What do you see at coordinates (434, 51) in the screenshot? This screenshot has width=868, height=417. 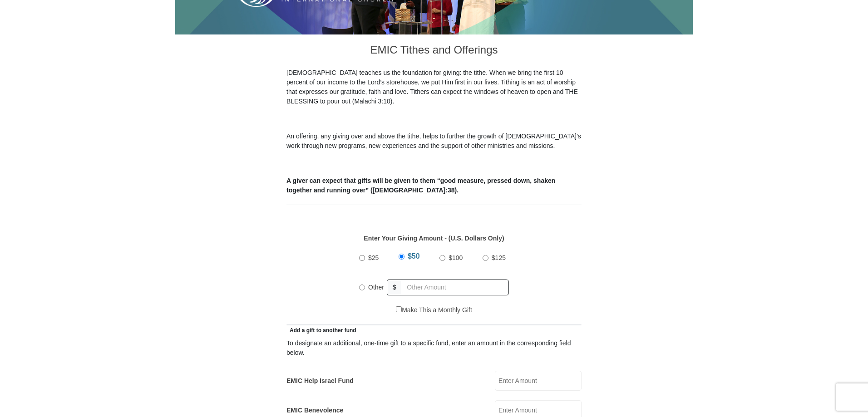 I see `h3: EMIC Tithes and Offerings` at bounding box center [434, 51].